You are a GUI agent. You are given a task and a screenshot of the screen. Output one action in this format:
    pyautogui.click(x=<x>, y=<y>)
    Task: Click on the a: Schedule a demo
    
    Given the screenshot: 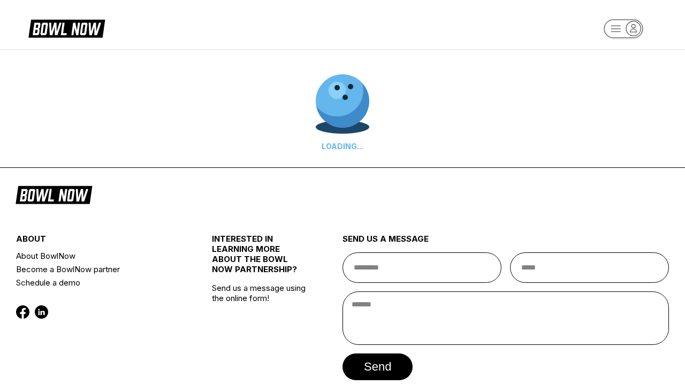 What is the action you would take?
    pyautogui.click(x=97, y=283)
    